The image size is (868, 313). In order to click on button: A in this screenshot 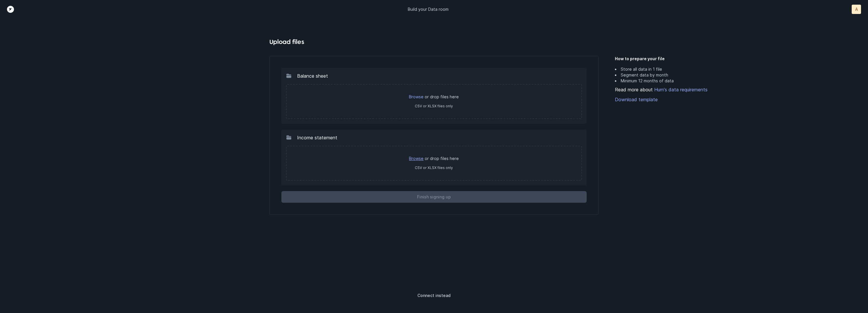, I will do `click(856, 9)`.